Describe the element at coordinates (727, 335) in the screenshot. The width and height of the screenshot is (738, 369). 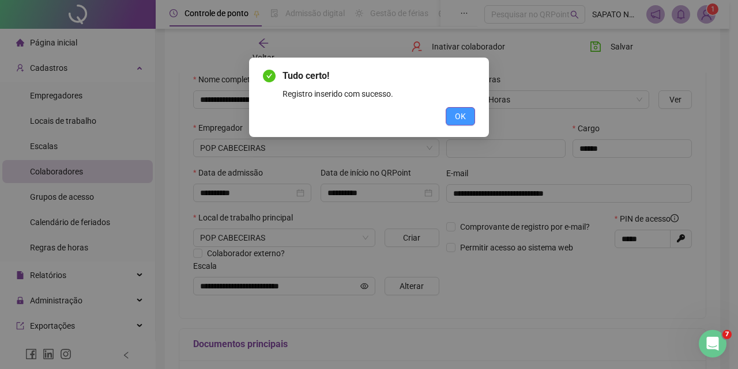
I see `span: 7` at that location.